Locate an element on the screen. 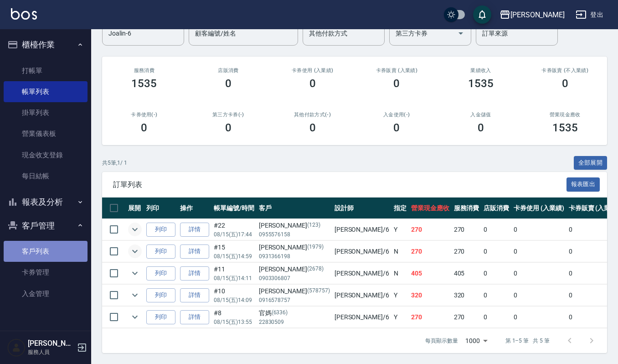 The width and height of the screenshot is (618, 364). h3: 服務消費 is located at coordinates (144, 70).